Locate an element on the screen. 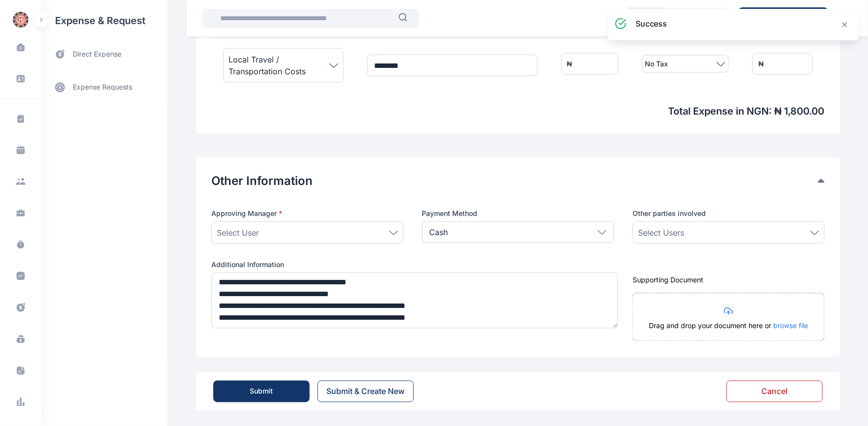 The image size is (868, 426). span: Local Travel / Transportation Costs is located at coordinates (279, 65).